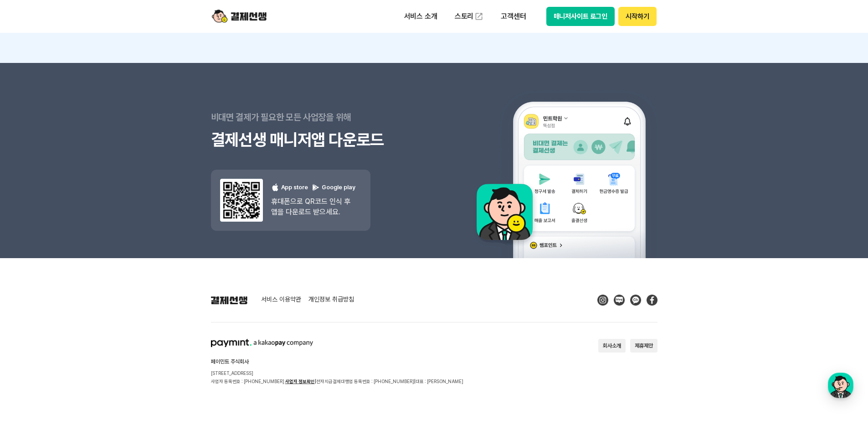 The width and height of the screenshot is (868, 431). I want to click on button: 시작하기, so click(637, 16).